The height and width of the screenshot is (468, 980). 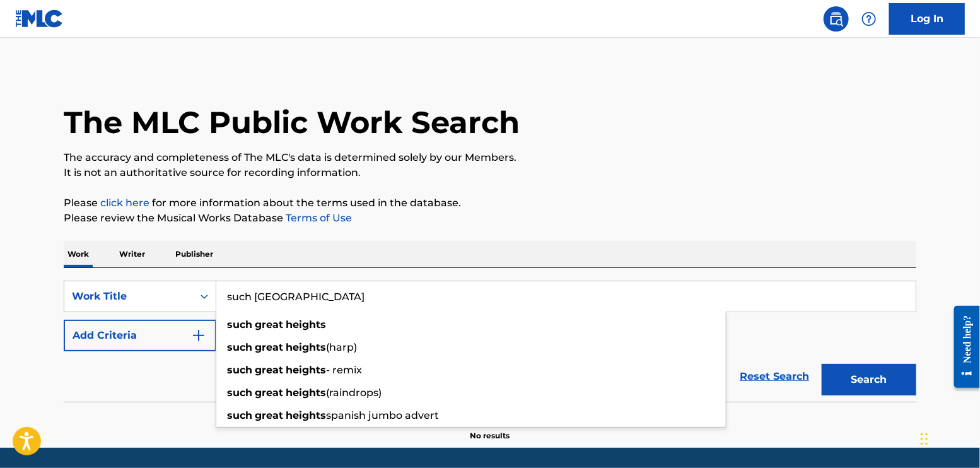 I want to click on a: click here, so click(x=125, y=202).